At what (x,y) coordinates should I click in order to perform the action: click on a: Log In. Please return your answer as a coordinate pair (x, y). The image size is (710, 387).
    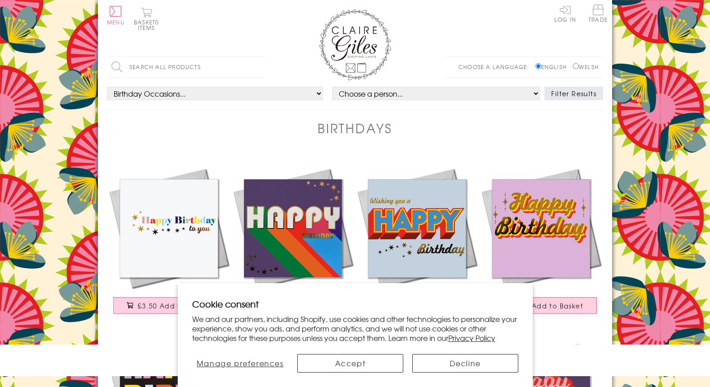
    Looking at the image, I should click on (566, 13).